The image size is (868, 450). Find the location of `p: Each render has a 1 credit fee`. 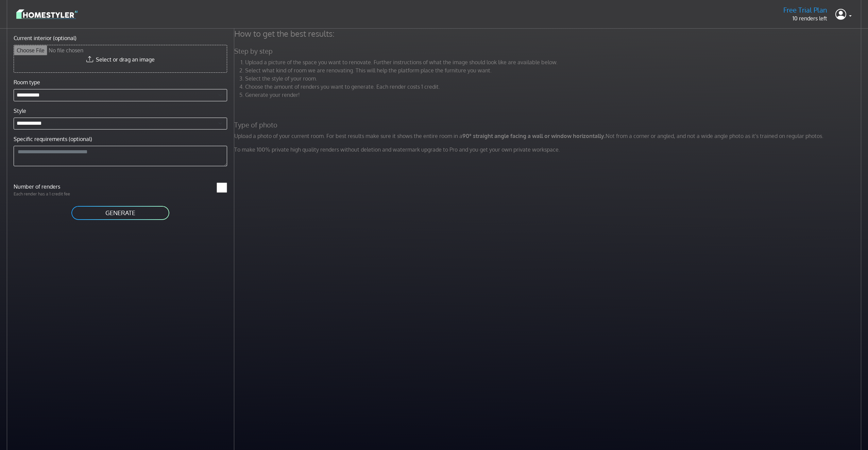

p: Each render has a 1 credit fee is located at coordinates (65, 194).